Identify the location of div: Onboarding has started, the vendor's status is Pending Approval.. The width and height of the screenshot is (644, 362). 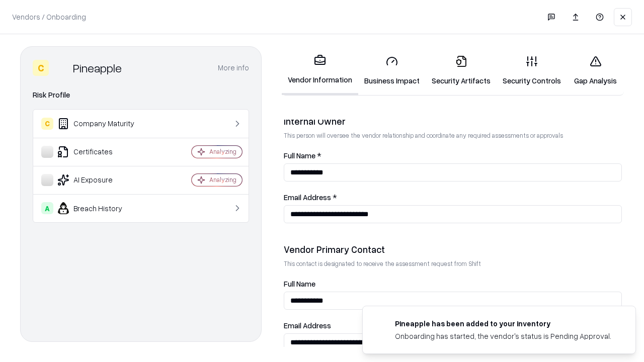
(503, 336).